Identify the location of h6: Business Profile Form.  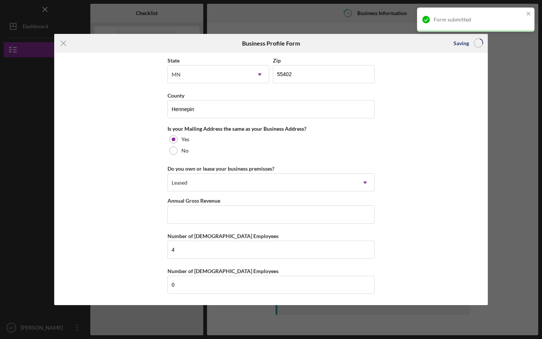
(271, 43).